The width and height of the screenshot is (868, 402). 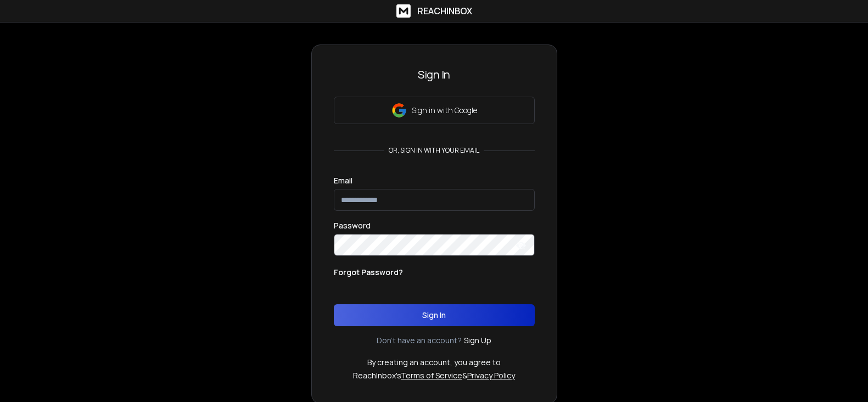 I want to click on p: ReachInbox's &, so click(x=434, y=376).